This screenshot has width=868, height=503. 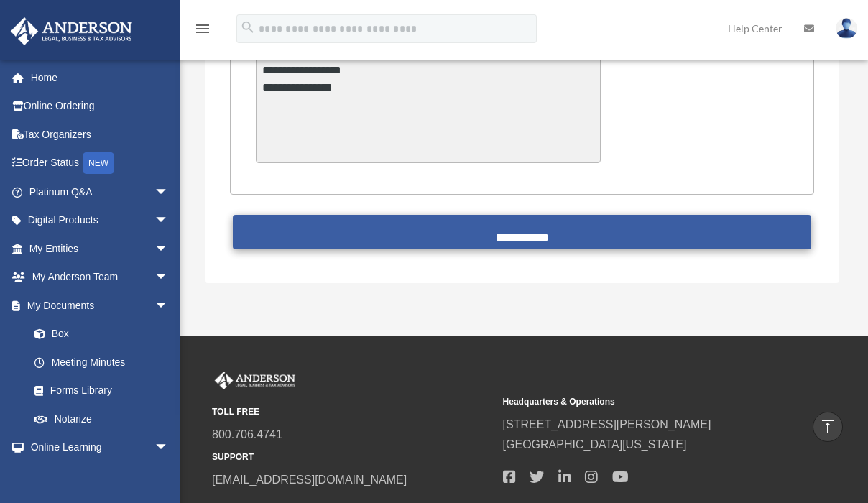 I want to click on a: Forms Library, so click(x=105, y=391).